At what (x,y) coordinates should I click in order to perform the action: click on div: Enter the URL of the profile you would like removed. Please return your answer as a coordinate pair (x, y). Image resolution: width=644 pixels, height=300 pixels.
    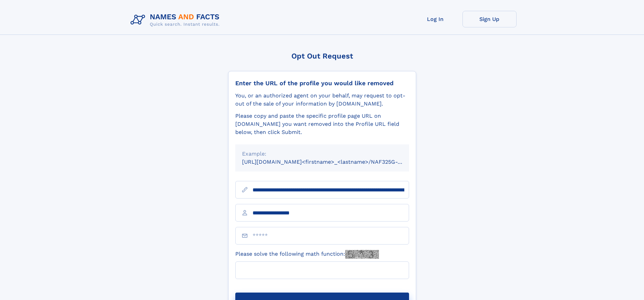
    Looking at the image, I should click on (322, 83).